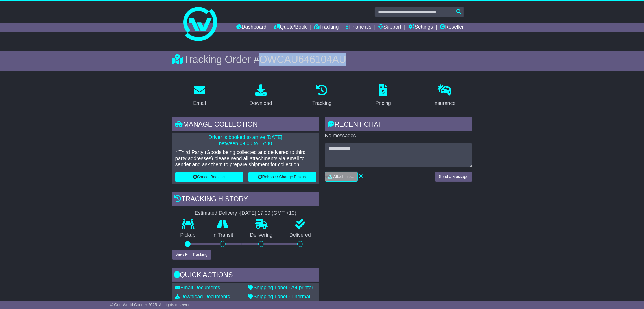 The image size is (644, 309). Describe the element at coordinates (358, 27) in the screenshot. I see `a: Financials` at that location.